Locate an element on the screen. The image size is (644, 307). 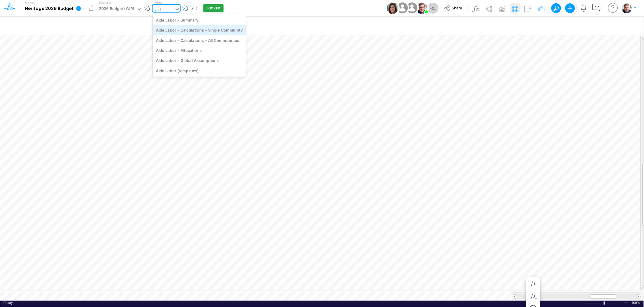
a: Notifications is located at coordinates (584, 8).